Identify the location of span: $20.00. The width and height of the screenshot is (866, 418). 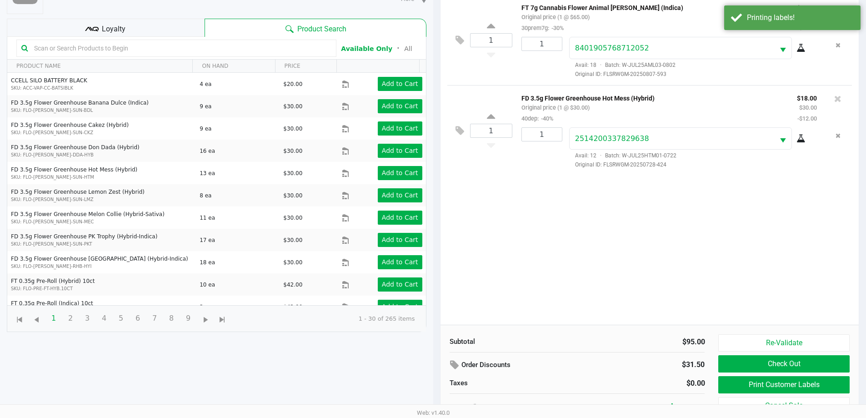
(293, 84).